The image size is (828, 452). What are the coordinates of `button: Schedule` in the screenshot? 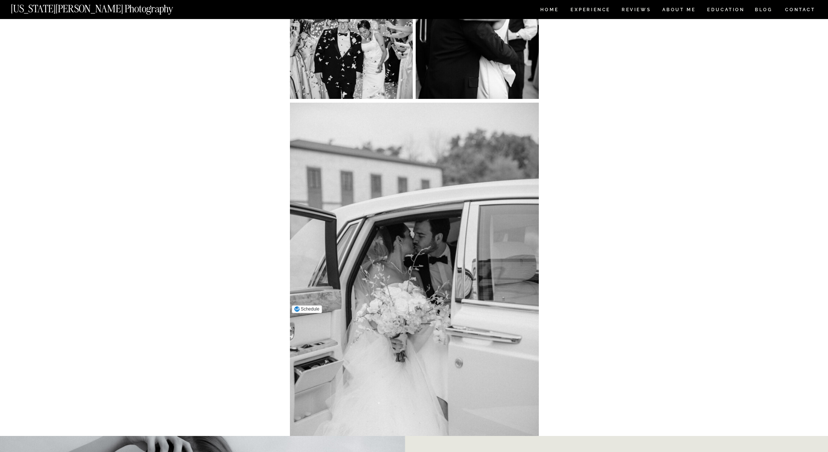 It's located at (307, 309).